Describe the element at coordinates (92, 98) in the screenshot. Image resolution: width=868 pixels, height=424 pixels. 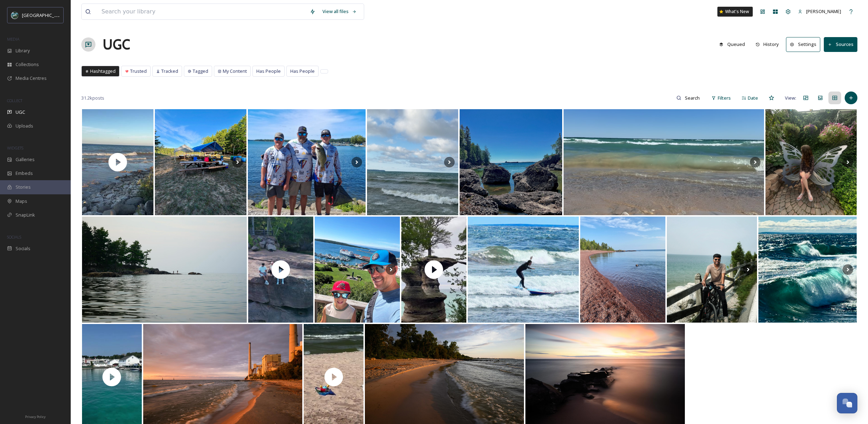
I see `span: 31.2k posts` at that location.